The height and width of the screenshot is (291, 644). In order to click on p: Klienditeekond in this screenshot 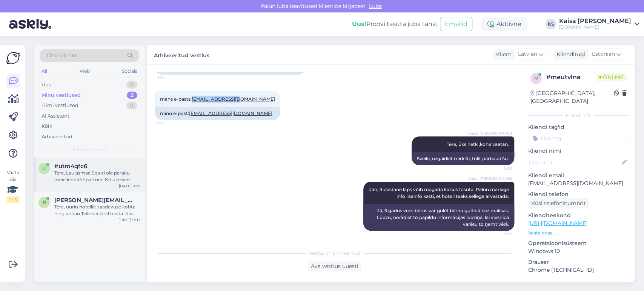, I will do `click(578, 215)`.